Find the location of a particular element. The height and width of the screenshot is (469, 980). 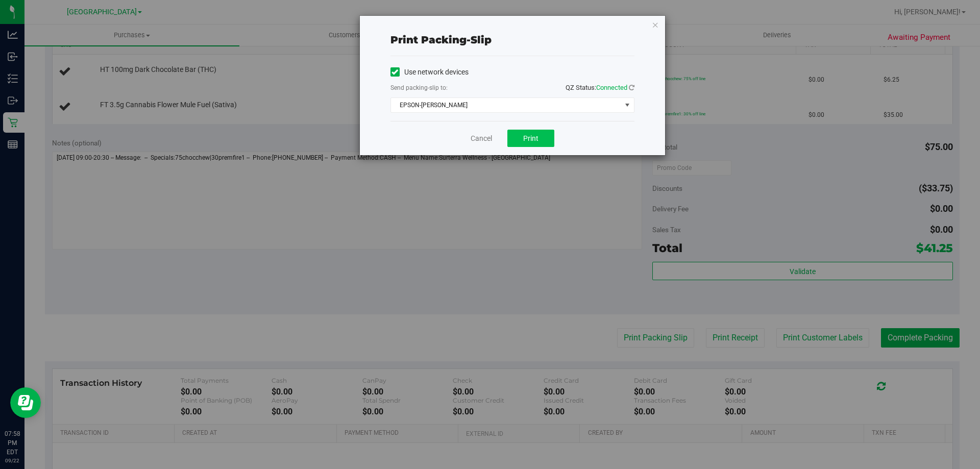

button: Print is located at coordinates (531, 138).